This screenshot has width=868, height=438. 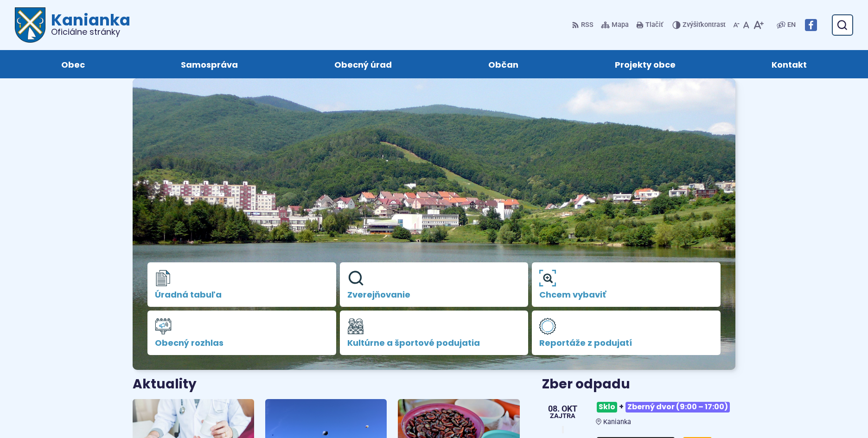 I want to click on span: Obecný rozhlas, so click(x=241, y=343).